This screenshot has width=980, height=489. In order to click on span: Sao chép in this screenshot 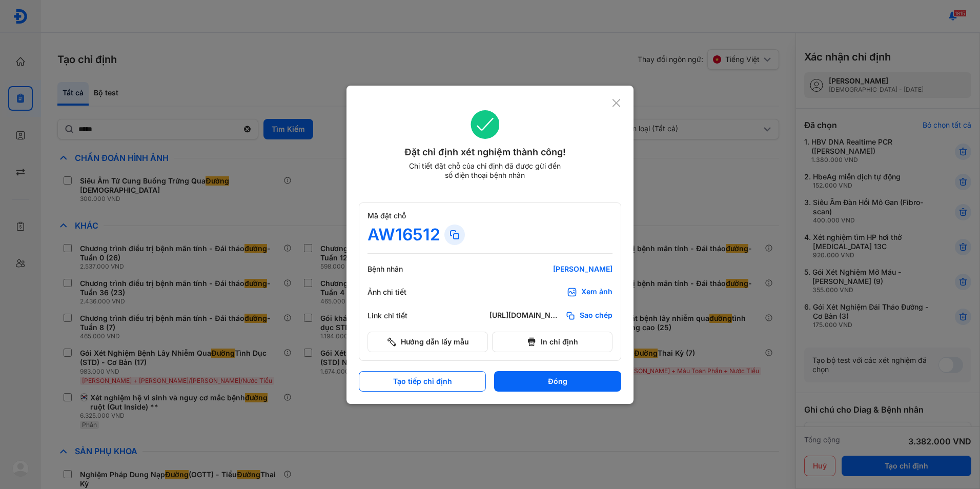, I will do `click(596, 316)`.